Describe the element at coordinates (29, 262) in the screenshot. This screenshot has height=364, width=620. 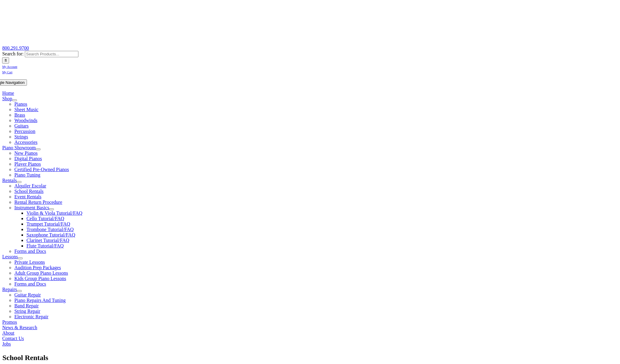
I see `a: Private Lessons` at that location.